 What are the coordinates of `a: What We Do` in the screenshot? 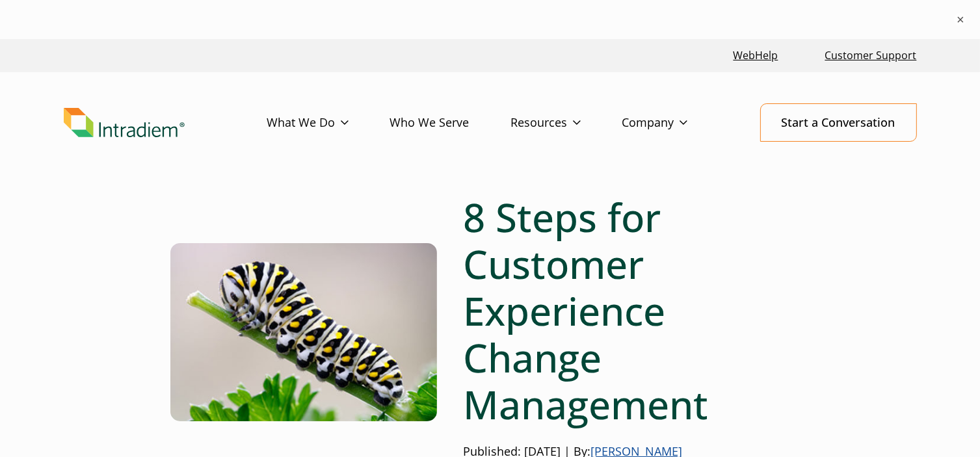 It's located at (329, 123).